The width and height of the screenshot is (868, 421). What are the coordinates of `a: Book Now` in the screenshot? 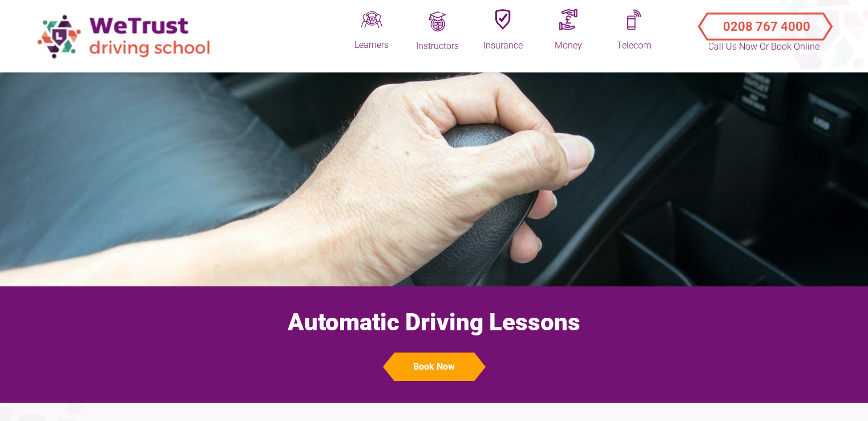 It's located at (434, 366).